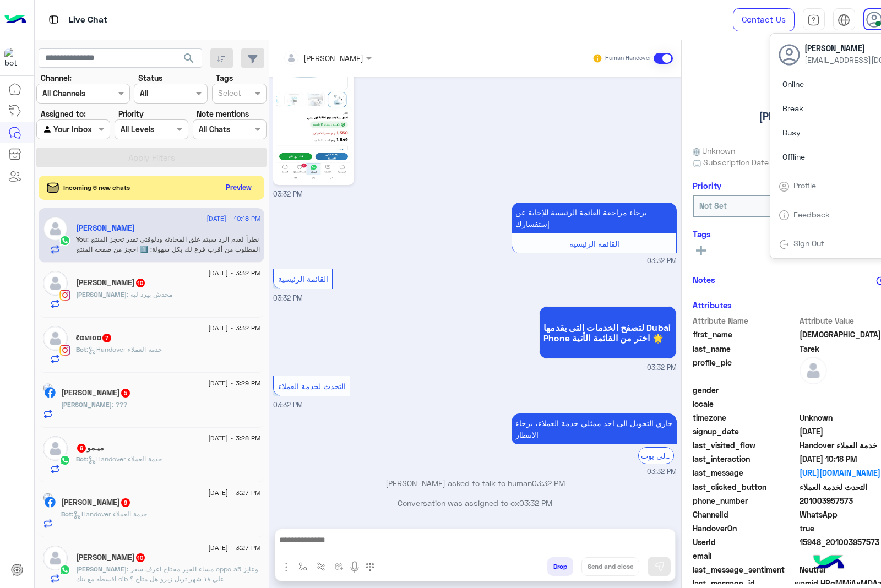 This screenshot has height=588, width=881. What do you see at coordinates (712, 304) in the screenshot?
I see `h6: Attributes` at bounding box center [712, 304].